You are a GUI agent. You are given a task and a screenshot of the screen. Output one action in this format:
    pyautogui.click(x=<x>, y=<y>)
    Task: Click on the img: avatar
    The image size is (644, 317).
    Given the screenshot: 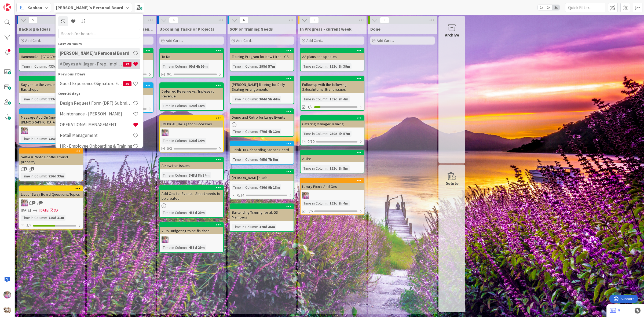 What is the action you would take?
    pyautogui.click(x=7, y=310)
    